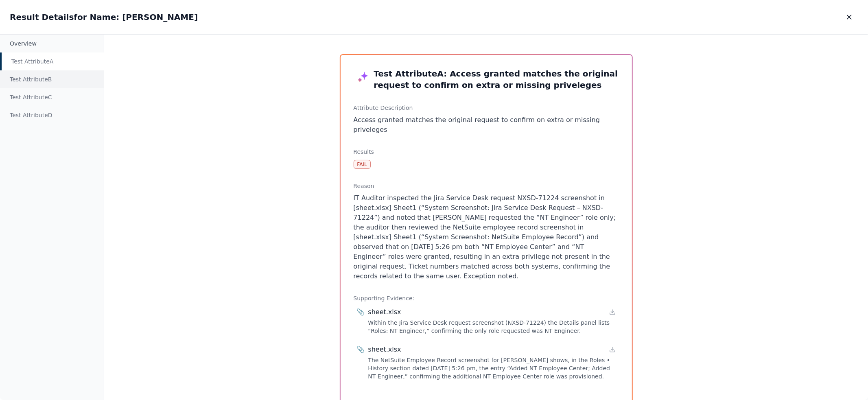  What do you see at coordinates (492, 327) in the screenshot?
I see `div: Within the Jira Service Desk request screenshot (NXSD-71224) the Details panel lists “Roles: NT E...` at bounding box center [492, 327].